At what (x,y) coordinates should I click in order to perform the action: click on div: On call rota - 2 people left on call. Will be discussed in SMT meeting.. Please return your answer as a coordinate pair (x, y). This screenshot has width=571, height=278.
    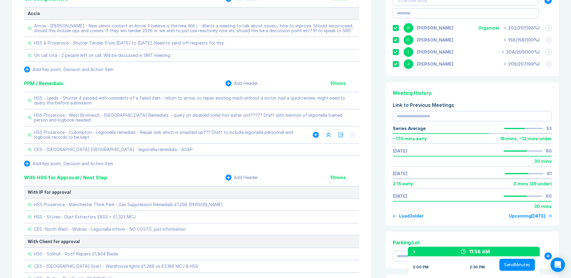
    Looking at the image, I should click on (102, 55).